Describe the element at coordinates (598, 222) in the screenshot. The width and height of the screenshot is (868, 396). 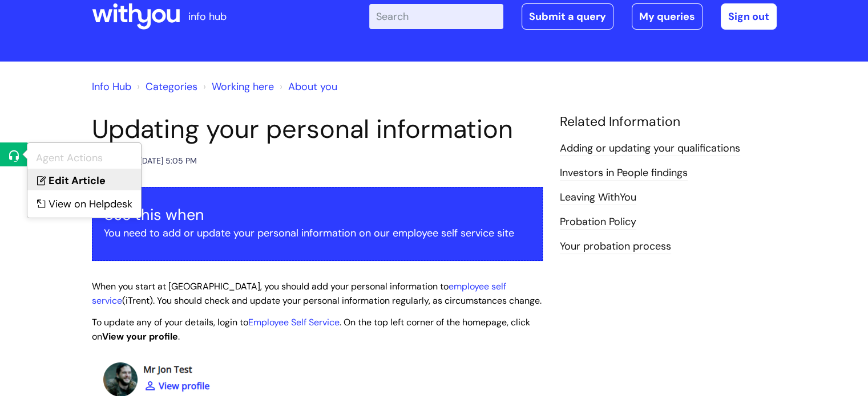
I see `a: Probation Policy` at that location.